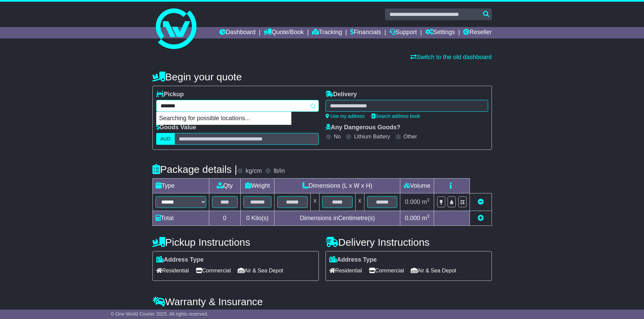  What do you see at coordinates (253, 171) in the screenshot?
I see `label: kg/cm` at bounding box center [253, 171].